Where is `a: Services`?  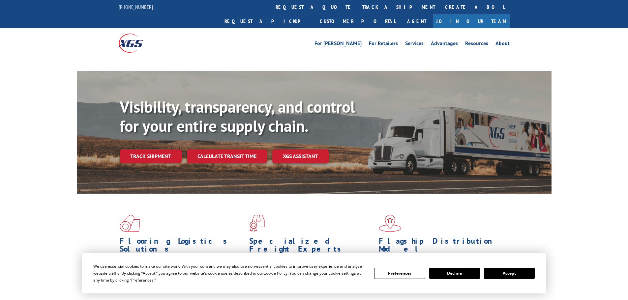
a: Services is located at coordinates (414, 45).